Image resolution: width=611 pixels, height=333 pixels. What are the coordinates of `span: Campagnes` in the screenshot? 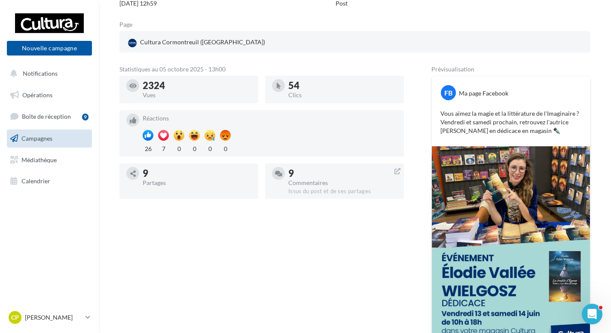 It's located at (37, 138).